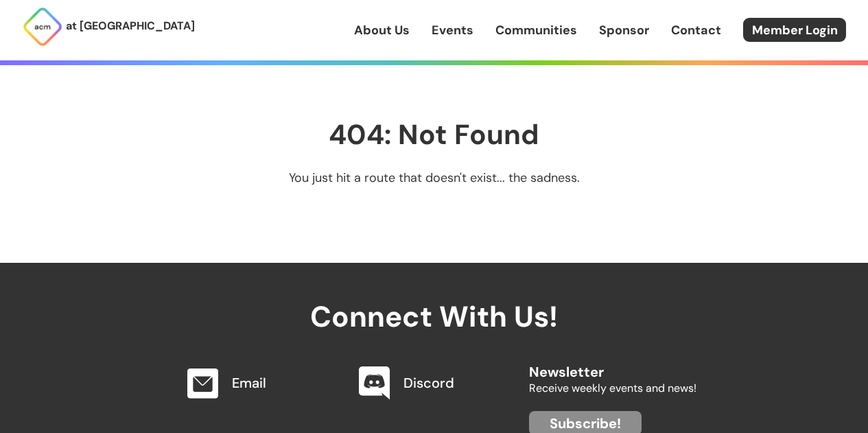 This screenshot has height=433, width=868. Describe the element at coordinates (795, 29) in the screenshot. I see `a: Member Login` at that location.